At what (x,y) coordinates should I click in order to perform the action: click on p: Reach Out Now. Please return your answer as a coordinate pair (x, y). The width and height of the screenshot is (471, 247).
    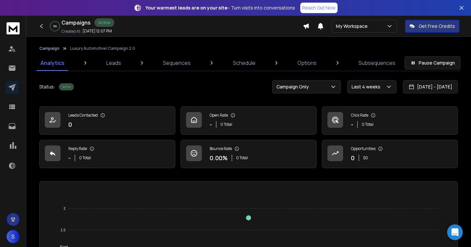
    Looking at the image, I should click on (319, 8).